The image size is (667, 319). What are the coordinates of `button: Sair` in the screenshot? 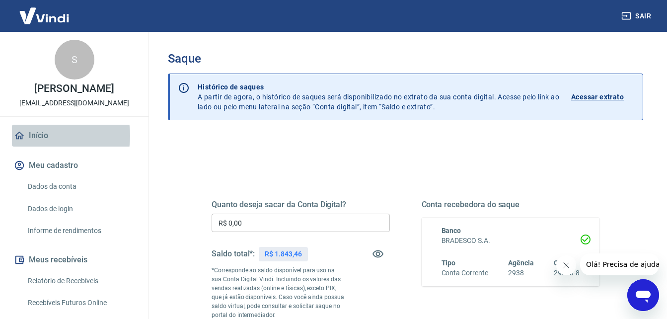 It's located at (638, 16).